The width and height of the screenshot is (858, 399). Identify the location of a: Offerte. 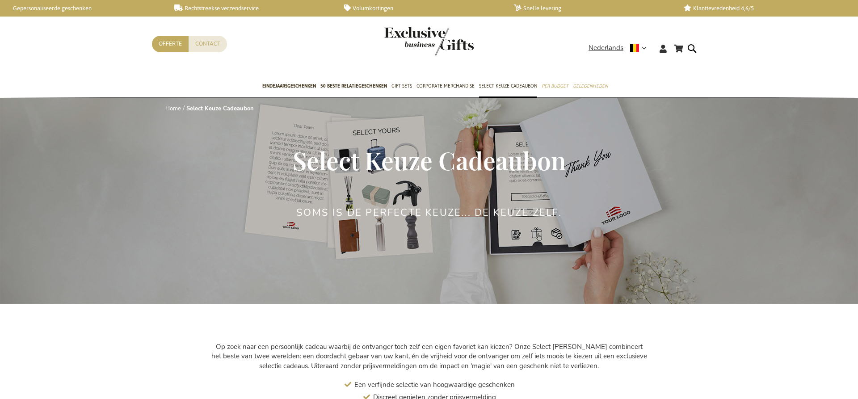
(170, 44).